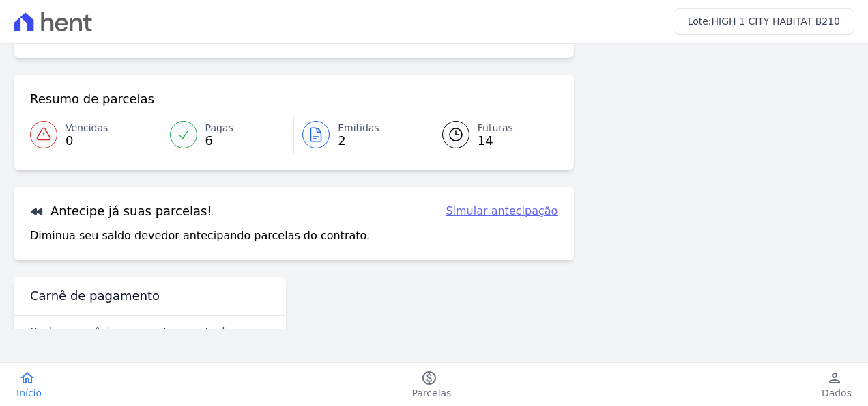 The width and height of the screenshot is (868, 406). What do you see at coordinates (121, 211) in the screenshot?
I see `h3: Antecipe já suas parcelas!` at bounding box center [121, 211].